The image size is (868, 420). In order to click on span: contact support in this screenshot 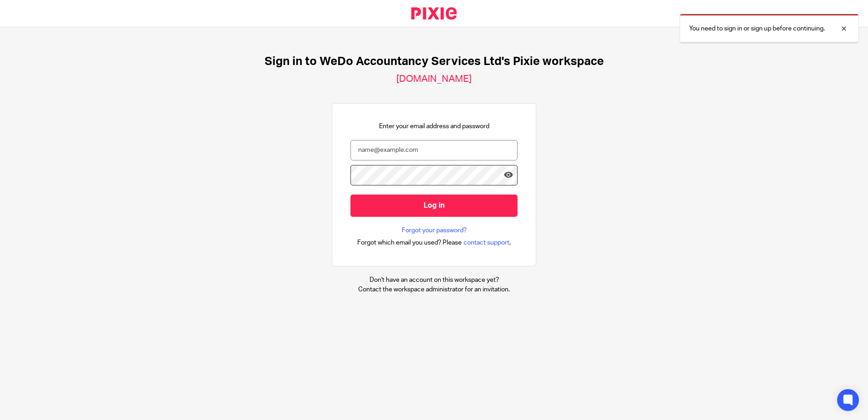, I will do `click(486, 243)`.